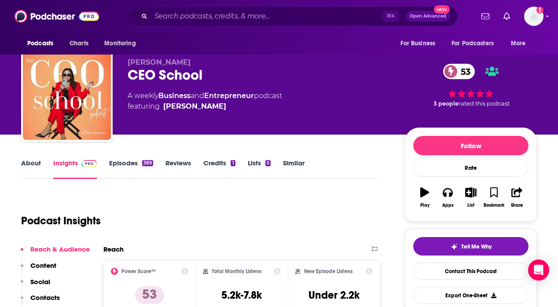  Describe the element at coordinates (446, 103) in the screenshot. I see `span: 3 people` at that location.